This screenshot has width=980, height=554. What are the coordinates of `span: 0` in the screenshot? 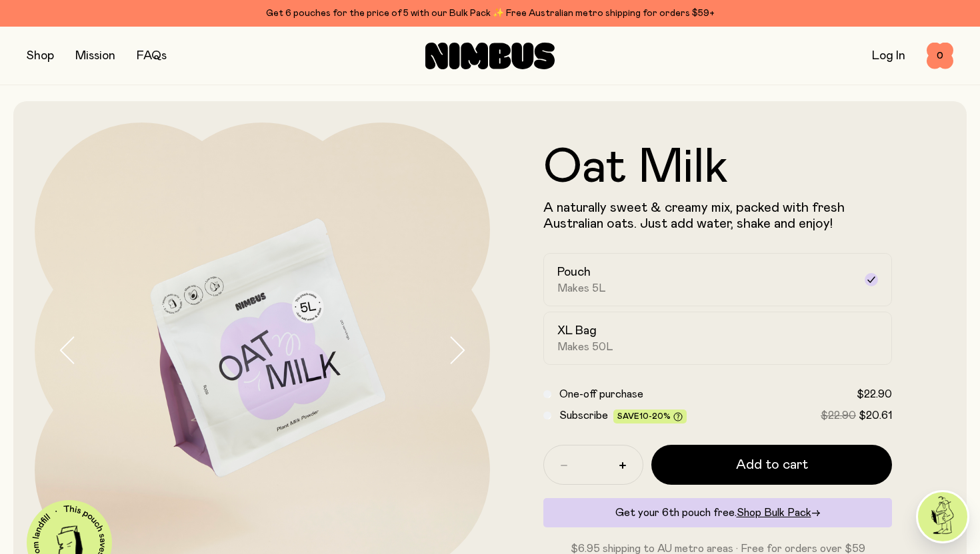 It's located at (940, 56).